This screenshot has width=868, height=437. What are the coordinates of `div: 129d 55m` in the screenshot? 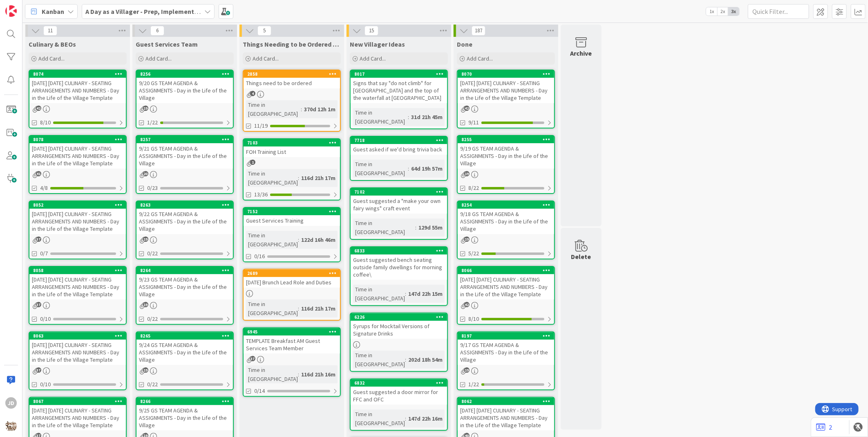 It's located at (430, 227).